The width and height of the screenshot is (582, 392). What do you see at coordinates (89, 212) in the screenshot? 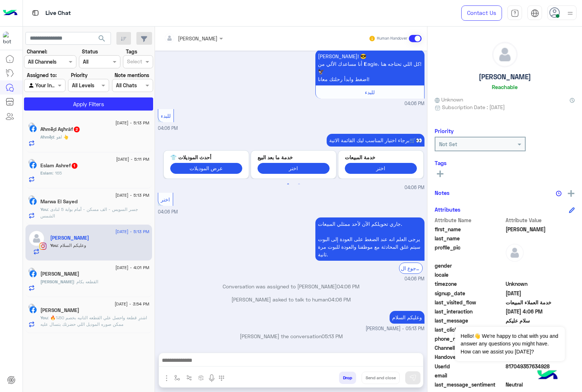
I see `span: جسر السويس - الف مسكن - أمام بوابة 5 لنادى الشمس` at bounding box center [89, 212].